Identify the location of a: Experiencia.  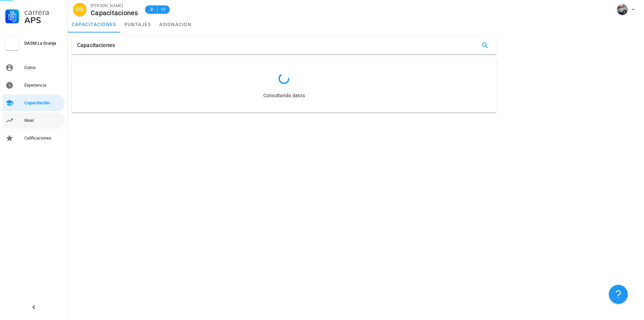
(34, 85).